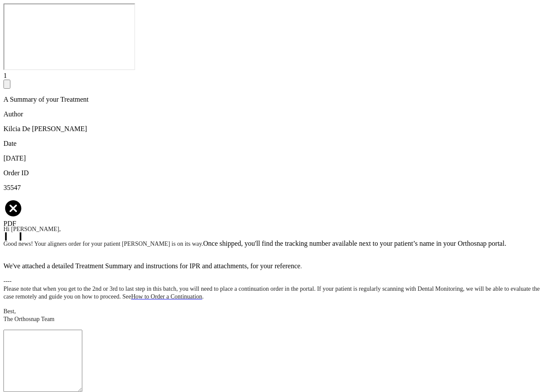  I want to click on p: 35547, so click(276, 188).